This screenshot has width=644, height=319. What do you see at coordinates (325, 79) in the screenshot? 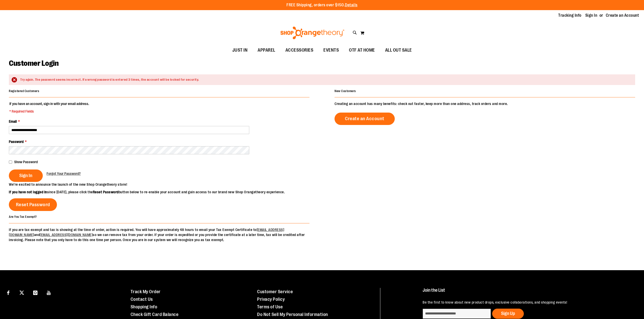
I see `div: Try again. The password seems incorrect. If a wrong password is entered 3 times, the account will...` at bounding box center [325, 79].